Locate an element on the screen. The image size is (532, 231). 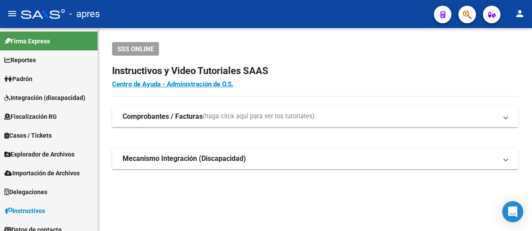
span: Padrón is located at coordinates (18, 79).